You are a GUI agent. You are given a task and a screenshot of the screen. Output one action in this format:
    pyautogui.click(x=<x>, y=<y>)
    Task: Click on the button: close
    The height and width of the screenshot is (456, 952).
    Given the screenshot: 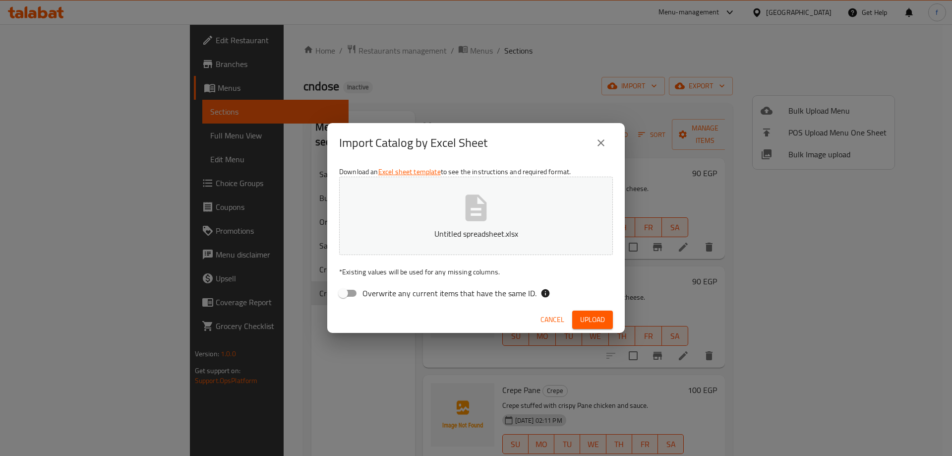 What is the action you would take?
    pyautogui.click(x=601, y=143)
    